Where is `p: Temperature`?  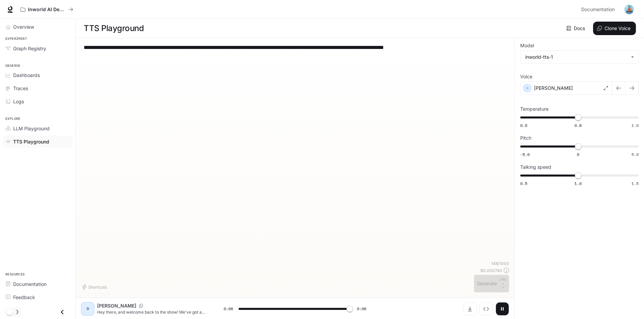 p: Temperature is located at coordinates (534, 109).